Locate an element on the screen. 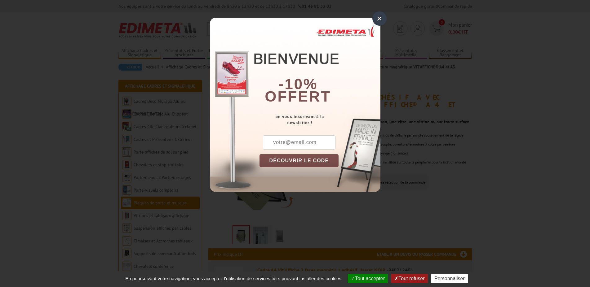 The width and height of the screenshot is (590, 287). input: votre@email.com is located at coordinates (299, 143).